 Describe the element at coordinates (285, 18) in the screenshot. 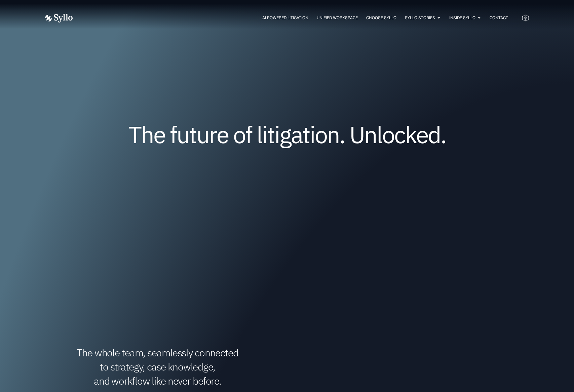

I see `a: AI Powered Litigation` at that location.